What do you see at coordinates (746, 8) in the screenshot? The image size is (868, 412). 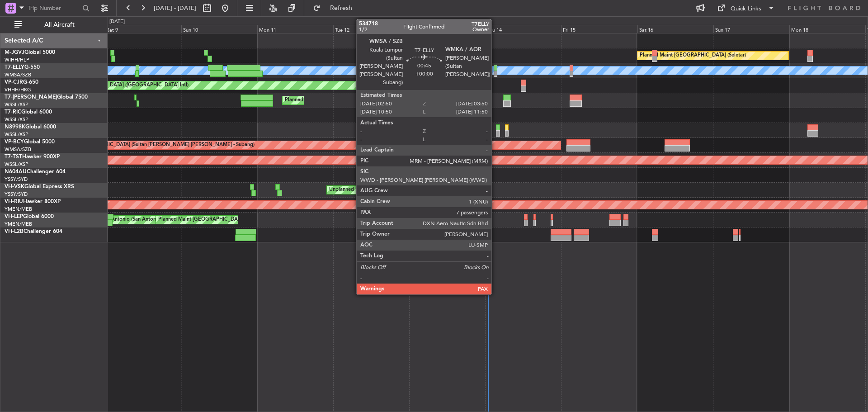 I see `button: Quick Links` at bounding box center [746, 8].